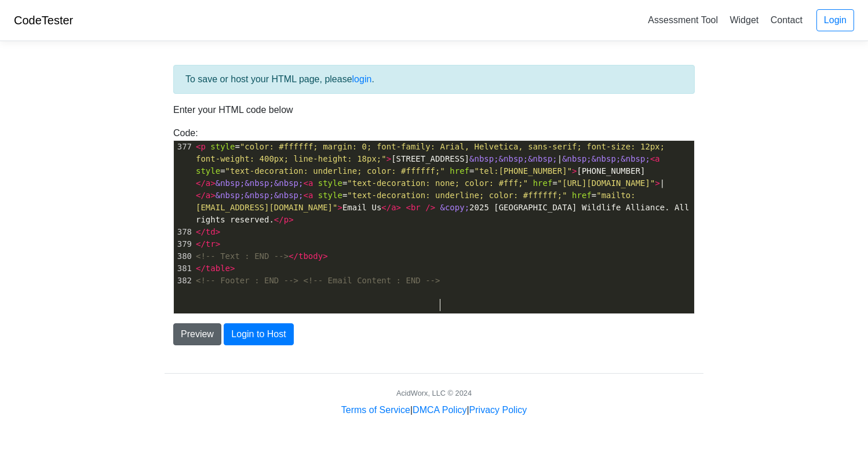 Image resolution: width=868 pixels, height=460 pixels. What do you see at coordinates (455, 208) in the screenshot?
I see `span: &copy;` at bounding box center [455, 208].